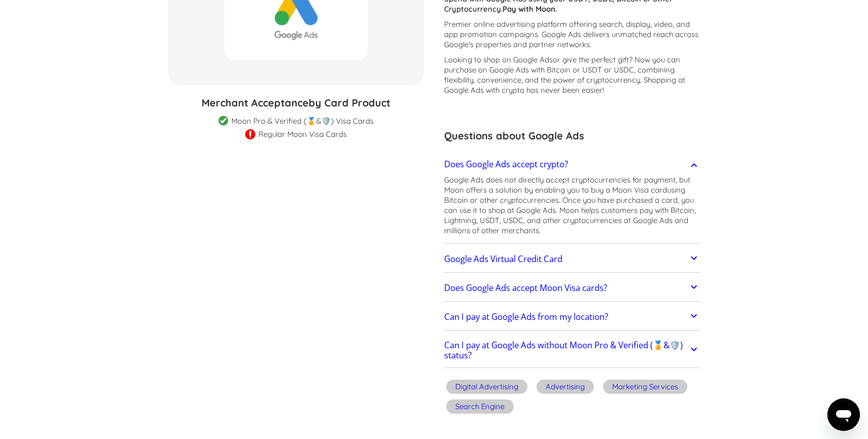  What do you see at coordinates (296, 103) in the screenshot?
I see `h3: Merchant Acceptance` at bounding box center [296, 103].